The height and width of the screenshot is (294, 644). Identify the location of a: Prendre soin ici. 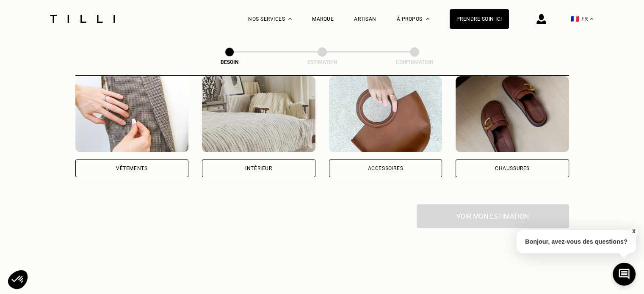
(479, 19).